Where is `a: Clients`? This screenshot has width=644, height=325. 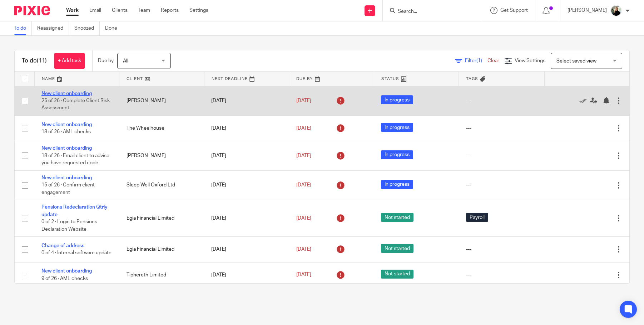 a: Clients is located at coordinates (120, 11).